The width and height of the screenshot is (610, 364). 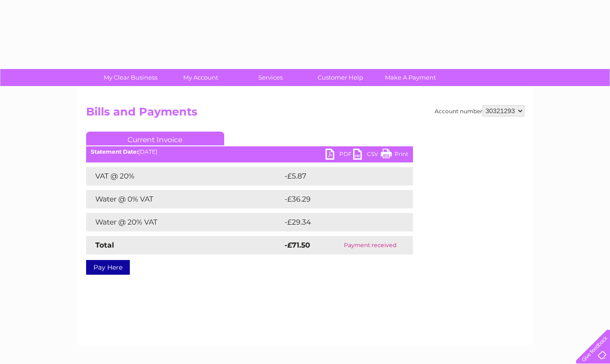 What do you see at coordinates (339, 222) in the screenshot?
I see `td: -£29.34` at bounding box center [339, 222].